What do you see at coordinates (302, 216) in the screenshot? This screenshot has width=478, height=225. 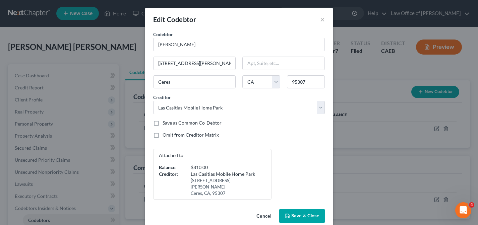 I see `button: Save & Close` at bounding box center [302, 216].